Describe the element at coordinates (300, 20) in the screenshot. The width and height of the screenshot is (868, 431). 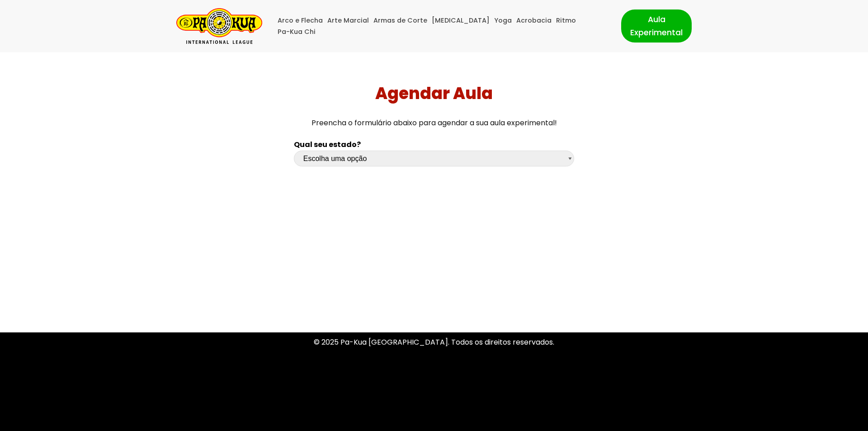
I see `a: Arco e Flecha` at that location.